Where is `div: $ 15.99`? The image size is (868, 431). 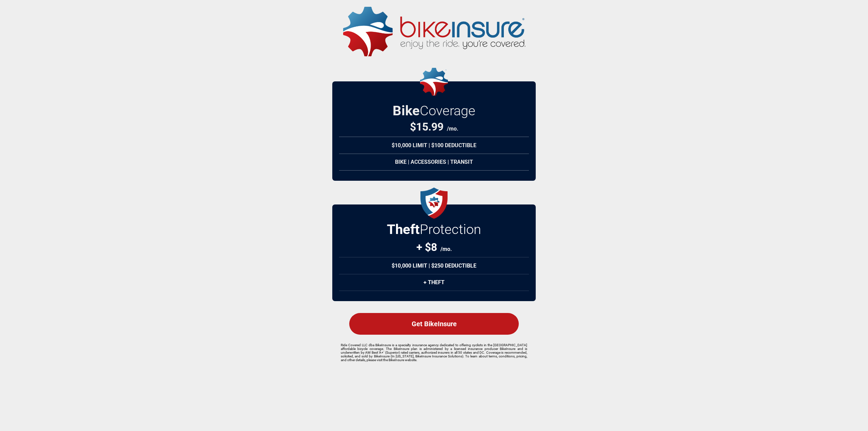 div: $ 15.99 is located at coordinates (434, 127).